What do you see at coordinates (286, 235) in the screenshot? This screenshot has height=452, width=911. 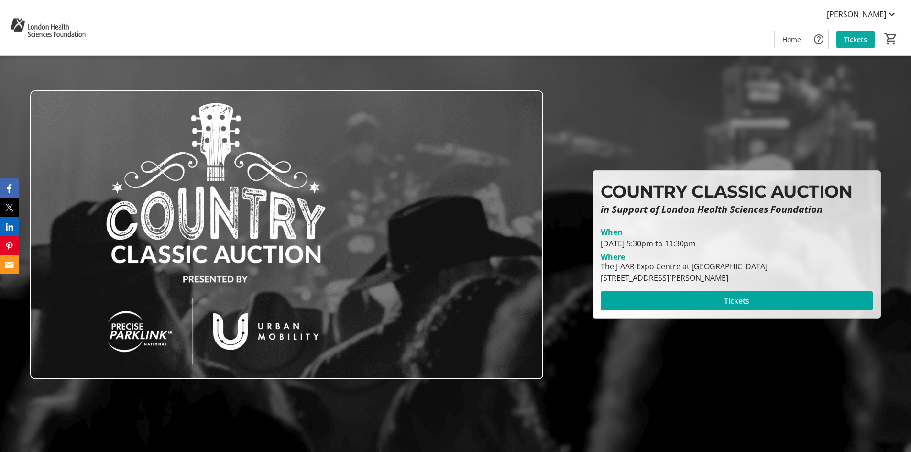 I see `img: Campaign CTA Media Photo` at bounding box center [286, 235].